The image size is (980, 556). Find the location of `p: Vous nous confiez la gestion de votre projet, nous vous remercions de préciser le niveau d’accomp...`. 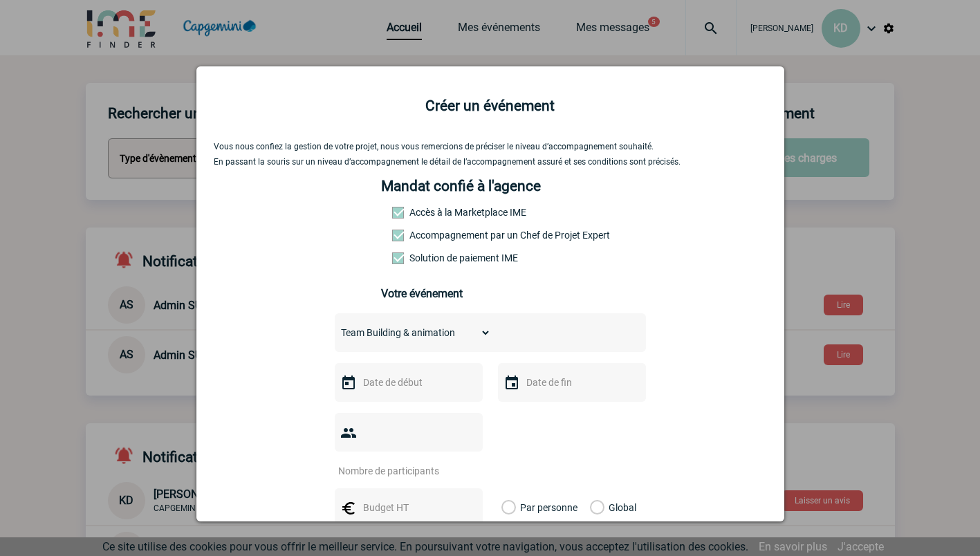

p: Vous nous confiez la gestion de votre projet, nous vous remercions de préciser le niveau d’accomp... is located at coordinates (490, 146).